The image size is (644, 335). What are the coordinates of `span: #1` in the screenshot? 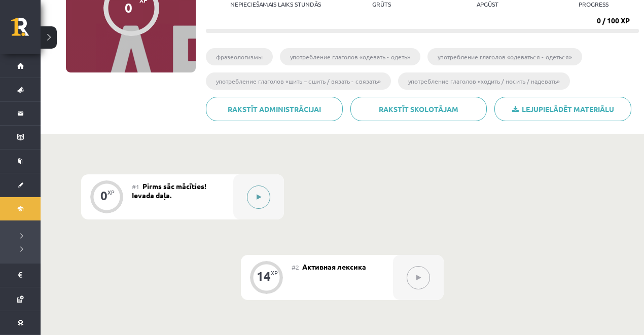 It's located at (136, 187).